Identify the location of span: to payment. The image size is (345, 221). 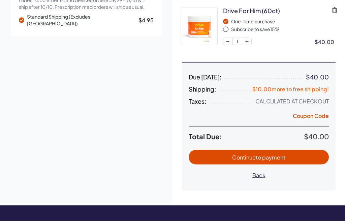
(271, 157).